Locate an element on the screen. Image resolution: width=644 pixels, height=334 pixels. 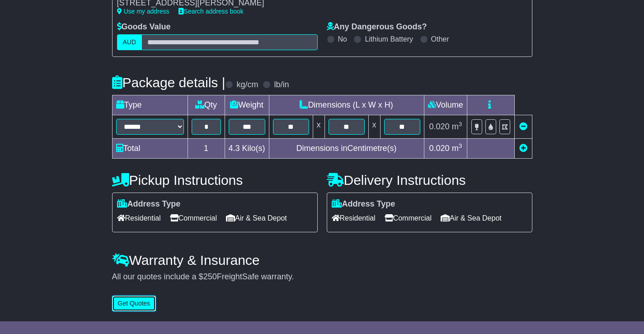
td: Type is located at coordinates (150, 105).